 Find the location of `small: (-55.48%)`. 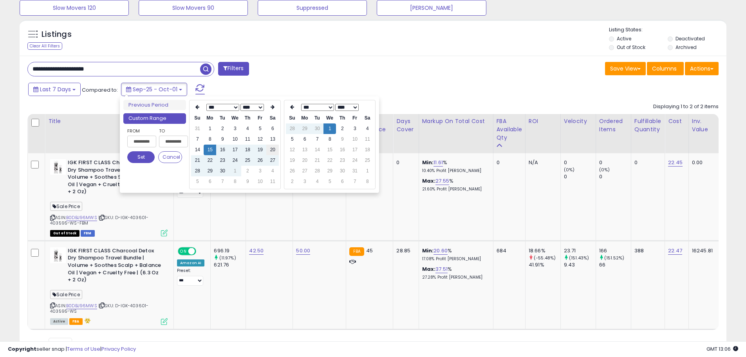

small: (-55.48%) is located at coordinates (545, 258).